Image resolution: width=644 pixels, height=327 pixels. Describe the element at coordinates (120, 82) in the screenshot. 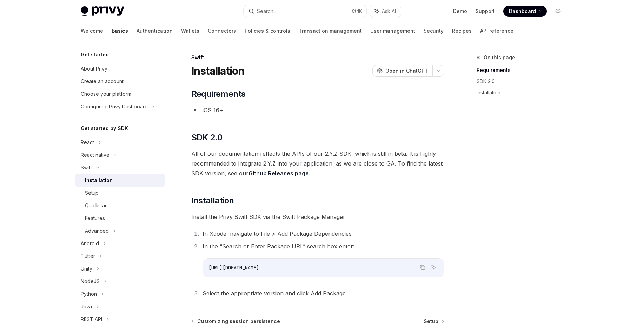

I see `a: Create an account` at that location.